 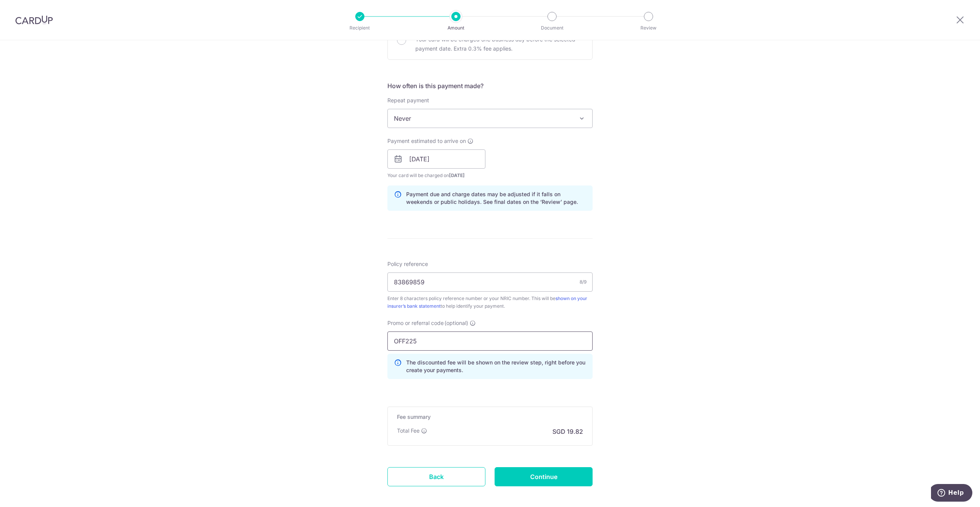 I want to click on a: Back, so click(x=436, y=476).